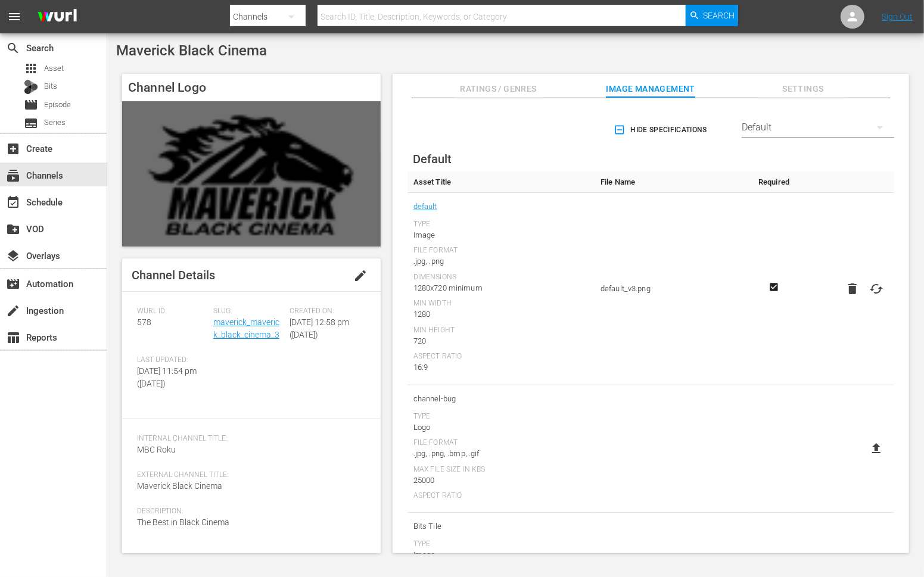 The width and height of the screenshot is (924, 577). I want to click on a: default, so click(425, 206).